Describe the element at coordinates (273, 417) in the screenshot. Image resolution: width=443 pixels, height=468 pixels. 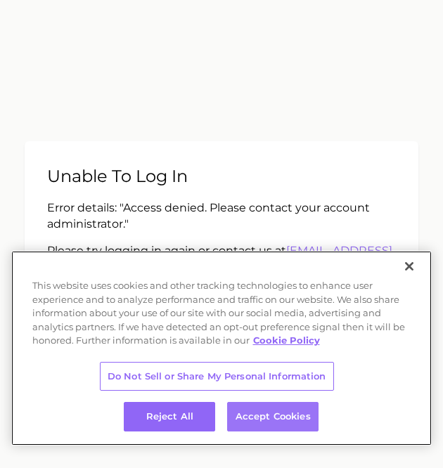
I see `button: Accept Cookies` at that location.